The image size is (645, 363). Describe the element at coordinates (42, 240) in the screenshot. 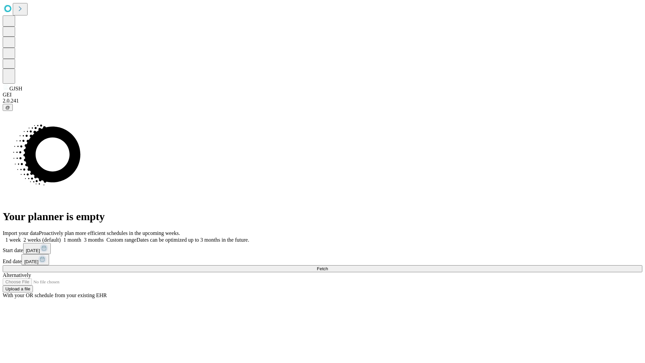

I see `span: 2 weeks (default)` at that location.